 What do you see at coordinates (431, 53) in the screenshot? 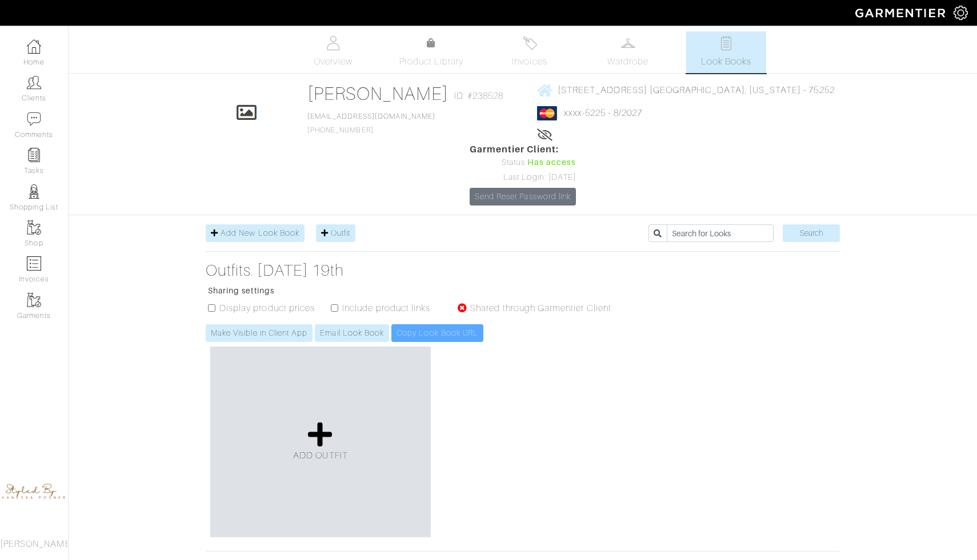
I see `a: Product Library` at bounding box center [431, 53].